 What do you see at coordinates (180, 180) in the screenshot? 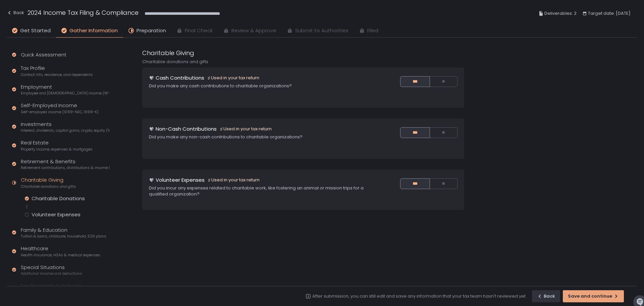
I see `h1: Volunteer Expenses` at bounding box center [180, 180].